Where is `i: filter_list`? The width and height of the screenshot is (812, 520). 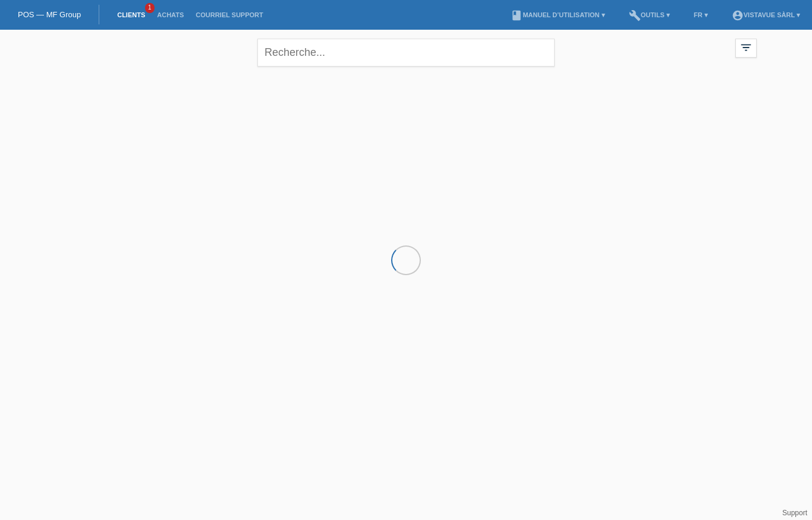
i: filter_list is located at coordinates (746, 48).